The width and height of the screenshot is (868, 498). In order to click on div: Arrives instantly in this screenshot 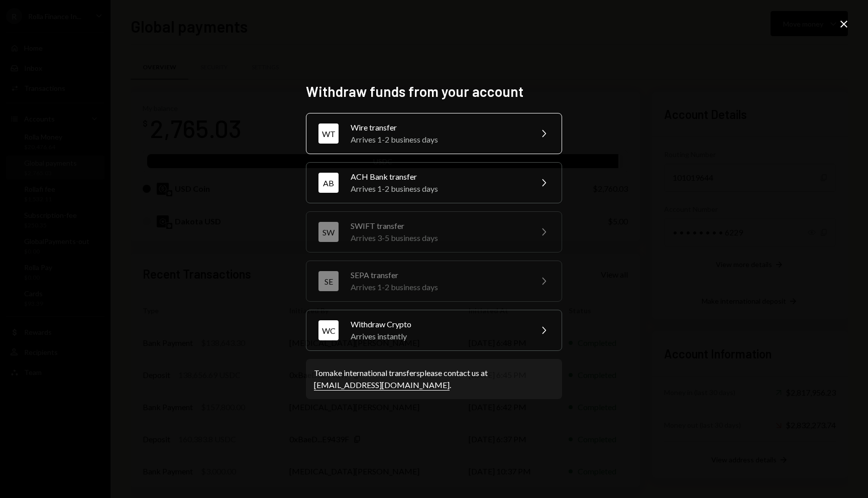, I will do `click(438, 337)`.